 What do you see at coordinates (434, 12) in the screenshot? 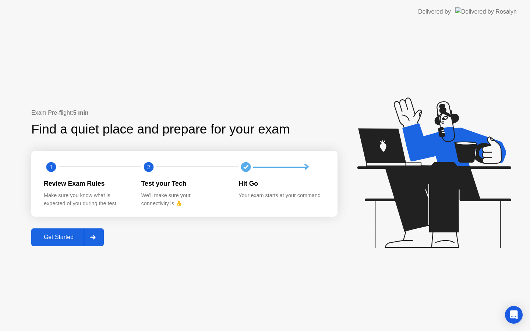
I see `div: Delivered by` at bounding box center [434, 12].